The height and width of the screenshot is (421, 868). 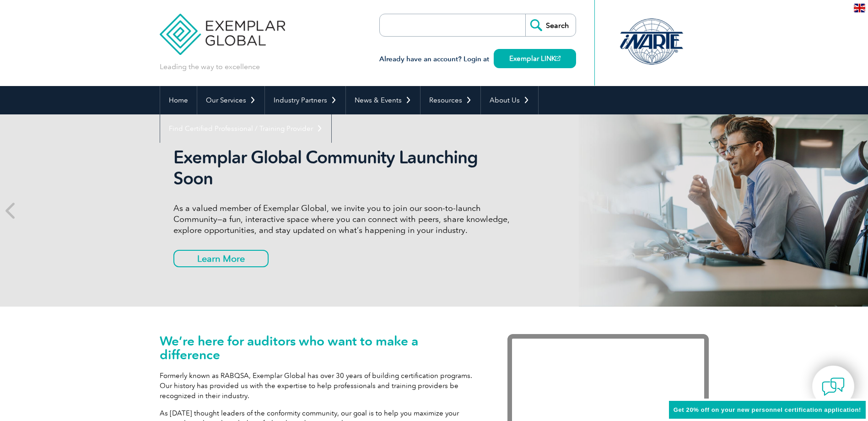 I want to click on a: Our Services, so click(x=231, y=100).